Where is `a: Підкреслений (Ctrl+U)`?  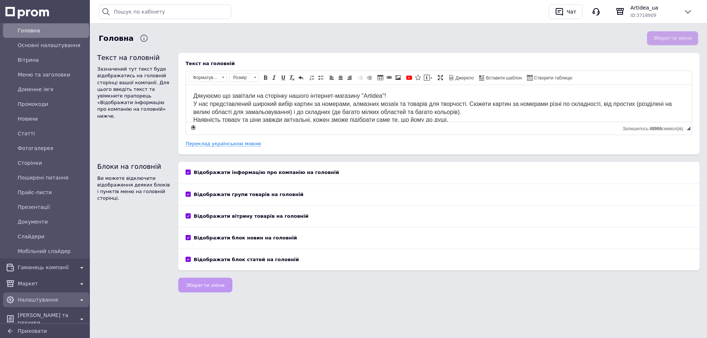 a: Підкреслений (Ctrl+U) is located at coordinates (283, 78).